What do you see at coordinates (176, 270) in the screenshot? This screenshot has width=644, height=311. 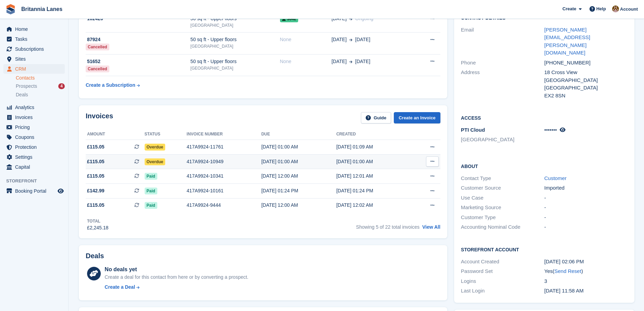 I see `div: No deals yet` at bounding box center [176, 270].